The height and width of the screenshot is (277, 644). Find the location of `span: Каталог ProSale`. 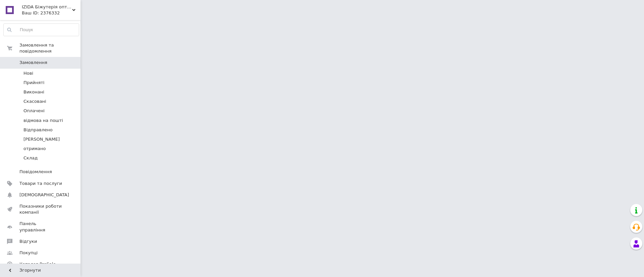

span: Каталог ProSale is located at coordinates (37, 264).